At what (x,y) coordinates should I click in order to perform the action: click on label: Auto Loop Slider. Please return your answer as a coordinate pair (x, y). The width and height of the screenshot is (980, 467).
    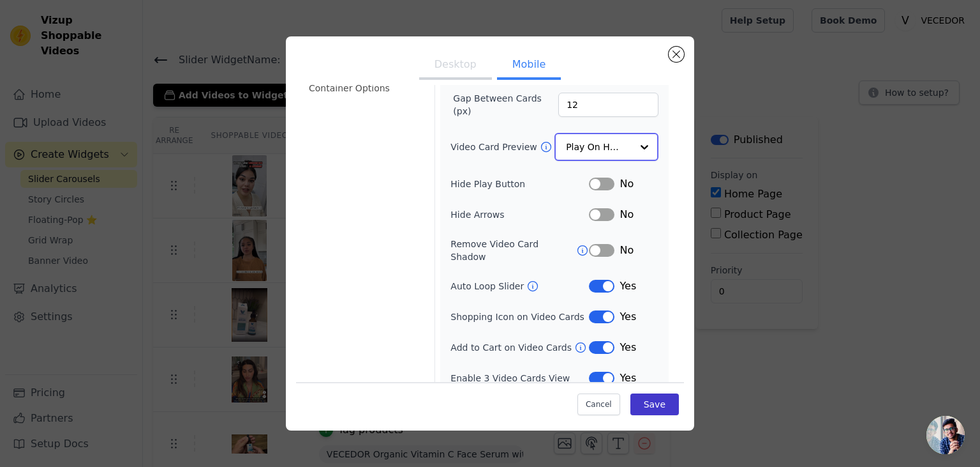
    Looking at the image, I should click on (488, 286).